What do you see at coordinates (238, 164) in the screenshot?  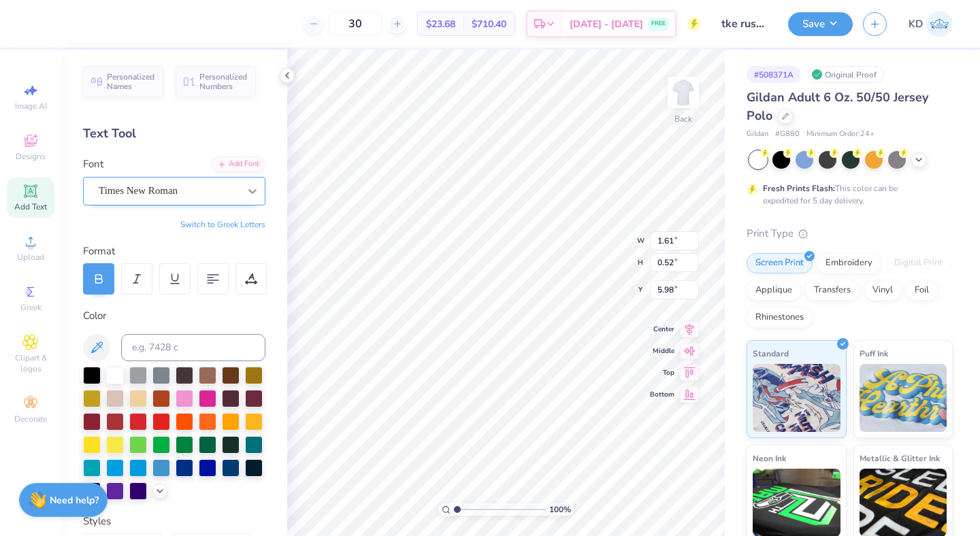 I see `div: Add Font` at bounding box center [238, 164].